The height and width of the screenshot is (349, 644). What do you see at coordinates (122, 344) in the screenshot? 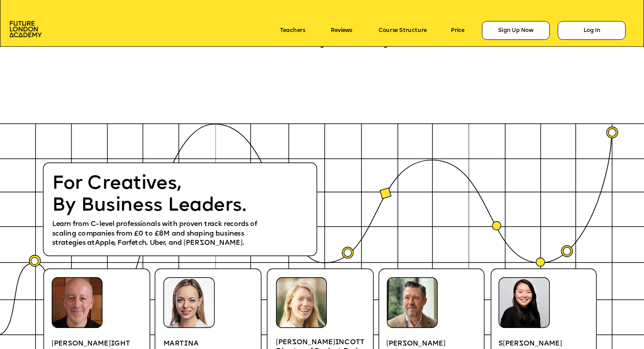
I see `span: GHT` at bounding box center [122, 344].